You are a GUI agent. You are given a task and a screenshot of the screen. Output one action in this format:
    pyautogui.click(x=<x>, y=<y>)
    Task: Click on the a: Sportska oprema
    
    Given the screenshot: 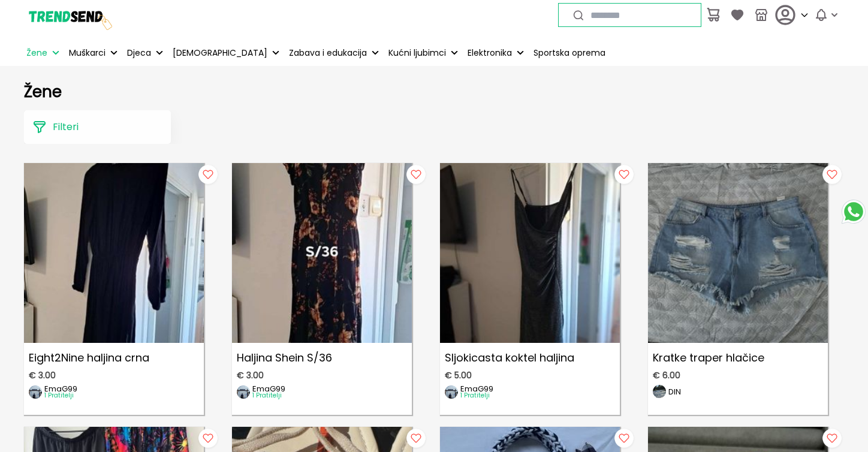 What is the action you would take?
    pyautogui.click(x=569, y=53)
    